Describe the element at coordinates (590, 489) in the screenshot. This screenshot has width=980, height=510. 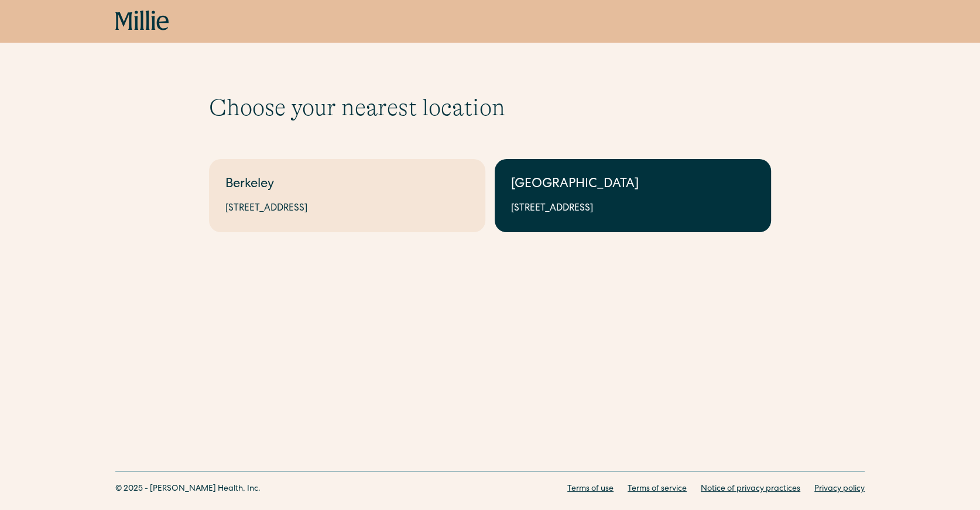
I see `a: Terms of use` at that location.